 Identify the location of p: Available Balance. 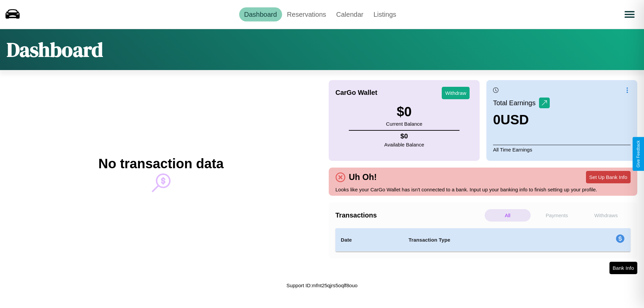
(404, 144).